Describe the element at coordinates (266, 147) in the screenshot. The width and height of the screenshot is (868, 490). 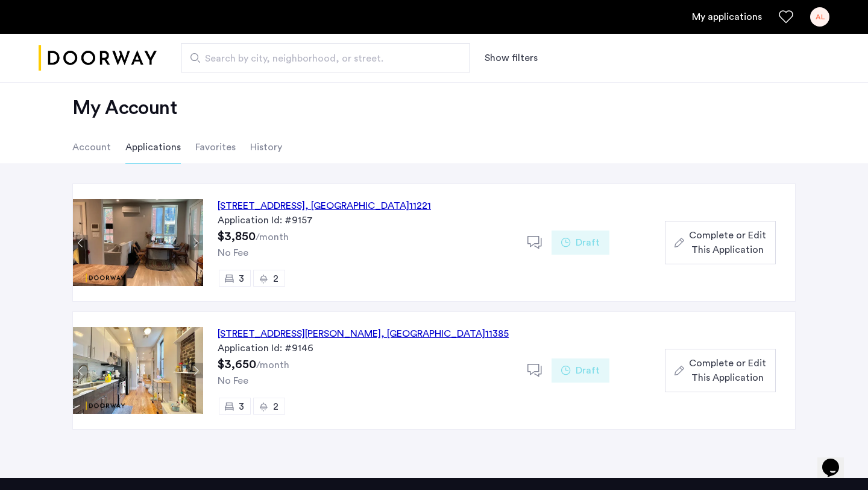
I see `li: History` at that location.